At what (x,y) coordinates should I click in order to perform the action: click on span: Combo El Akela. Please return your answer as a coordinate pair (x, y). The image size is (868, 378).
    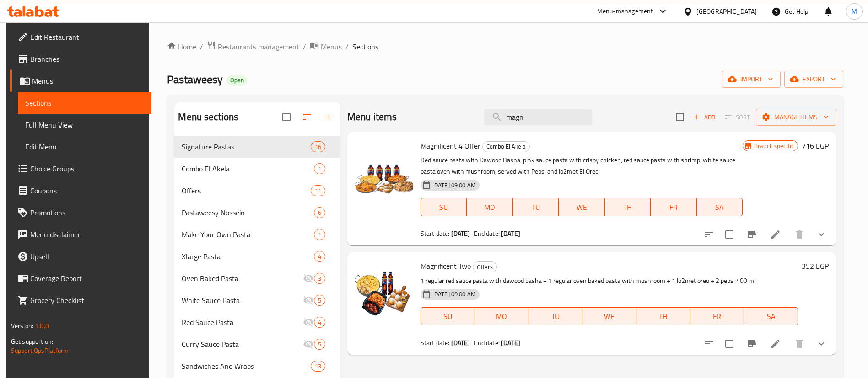
    Looking at the image, I should click on (247, 169).